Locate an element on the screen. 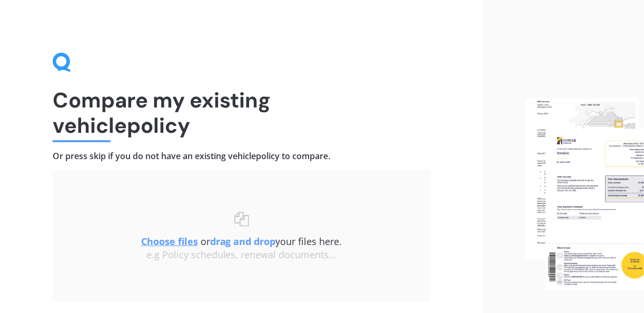  u: Choose files is located at coordinates (170, 241).